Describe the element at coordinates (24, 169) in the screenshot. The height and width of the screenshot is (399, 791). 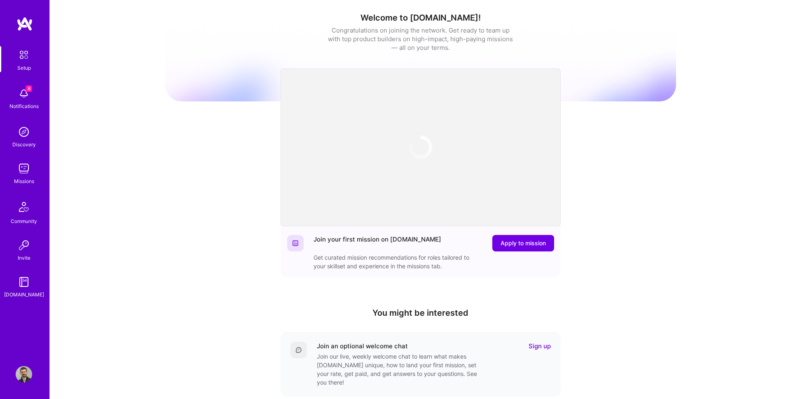
I see `img: teamwork` at that location.